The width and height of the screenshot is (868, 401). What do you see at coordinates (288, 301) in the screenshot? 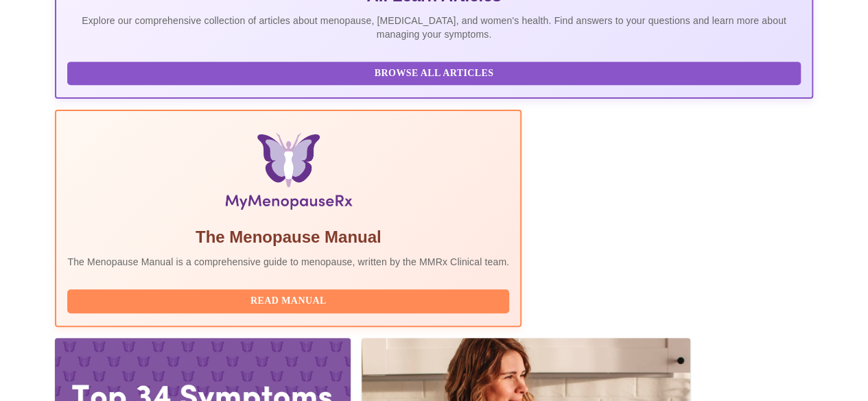
I see `button: Read Manual` at bounding box center [288, 301].